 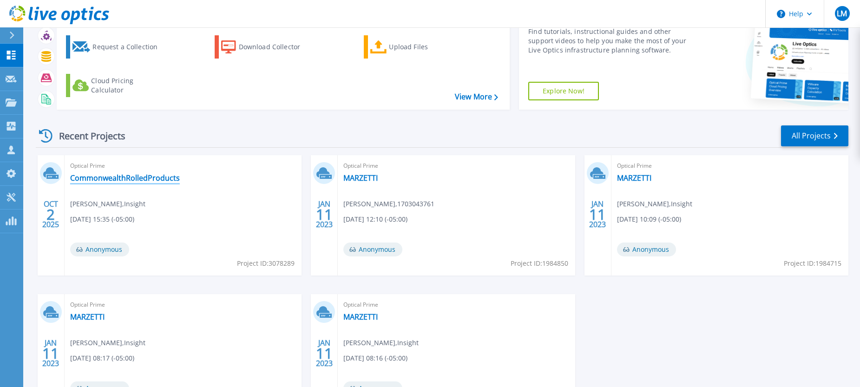 I want to click on div: Find tutorials, instructional guides and other support videos to help you make the most of your L..., so click(x=612, y=41).